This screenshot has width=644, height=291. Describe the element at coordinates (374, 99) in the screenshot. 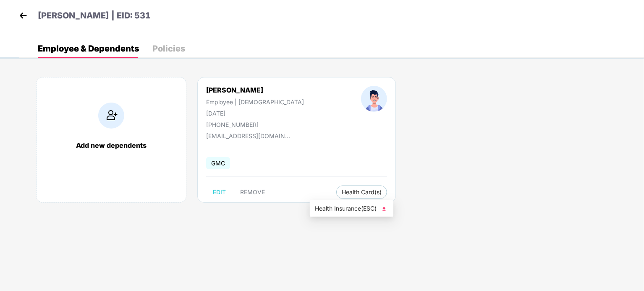

I see `img: profileImage` at that location.